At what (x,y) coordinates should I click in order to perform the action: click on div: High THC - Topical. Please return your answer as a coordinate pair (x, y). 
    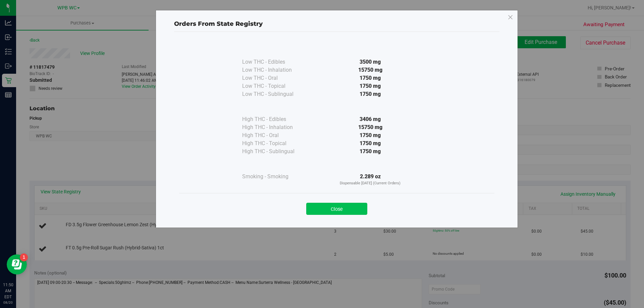
    Looking at the image, I should click on (276, 144).